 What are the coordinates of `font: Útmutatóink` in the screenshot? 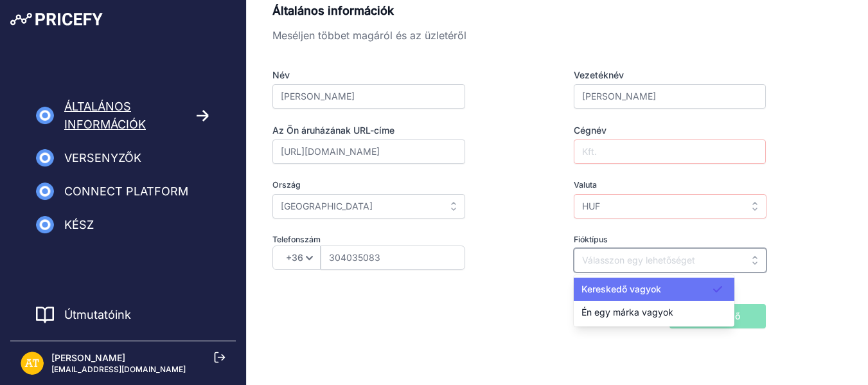 It's located at (98, 315).